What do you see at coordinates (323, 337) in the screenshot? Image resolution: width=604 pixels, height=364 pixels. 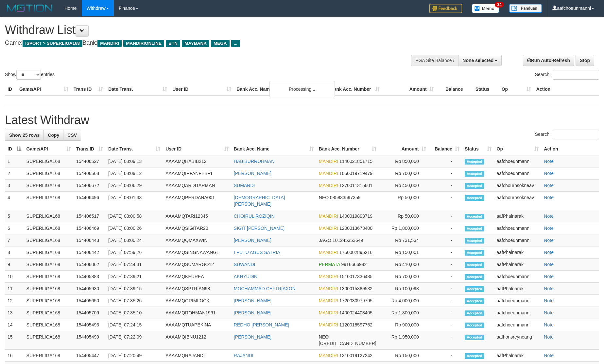 I see `span: NEO` at bounding box center [323, 337].